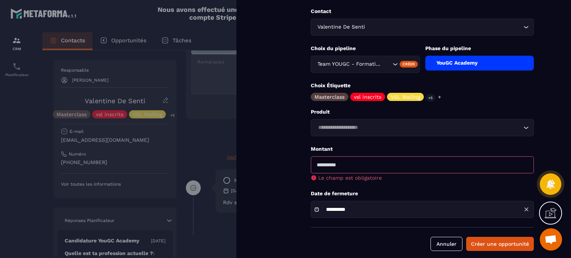 Image resolution: width=571 pixels, height=258 pixels. What do you see at coordinates (446, 244) in the screenshot?
I see `button: Annuler` at bounding box center [446, 244].